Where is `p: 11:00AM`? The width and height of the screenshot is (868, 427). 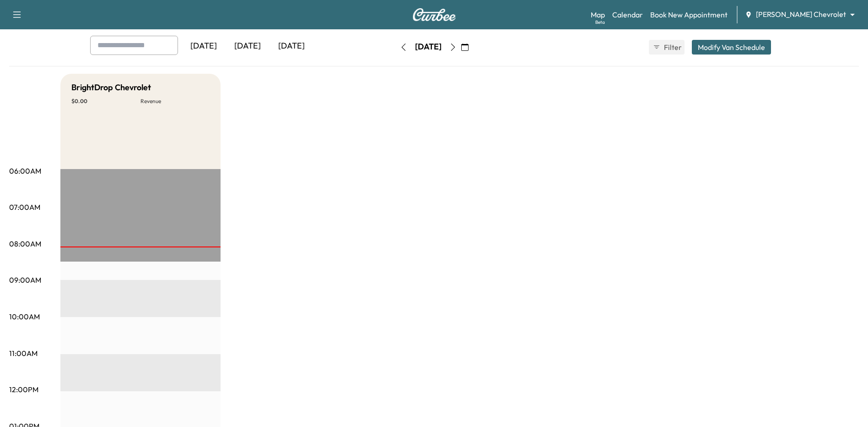 p: 11:00AM is located at coordinates (24, 353).